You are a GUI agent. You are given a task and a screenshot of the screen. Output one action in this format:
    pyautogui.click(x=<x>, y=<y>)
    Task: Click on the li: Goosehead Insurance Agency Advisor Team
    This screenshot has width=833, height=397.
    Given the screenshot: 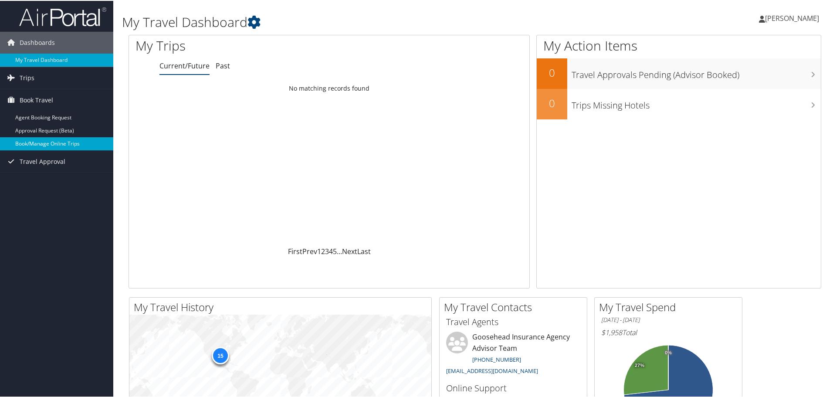 What is the action you would take?
    pyautogui.click(x=513, y=354)
    